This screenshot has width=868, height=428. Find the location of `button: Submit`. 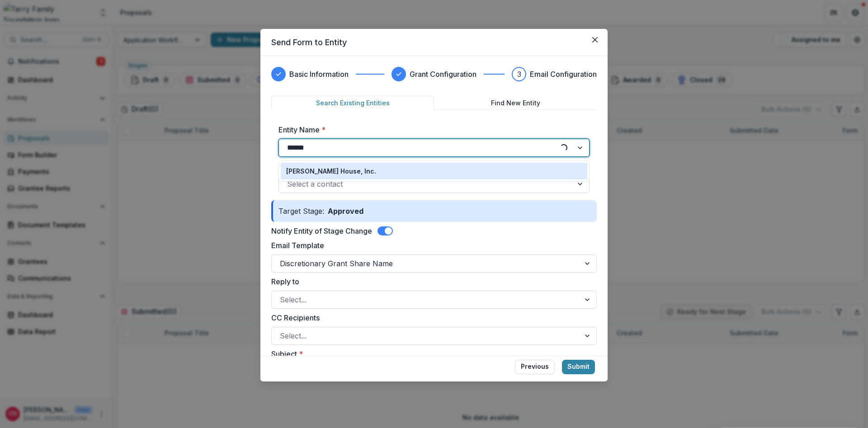

button: Submit is located at coordinates (578, 367).